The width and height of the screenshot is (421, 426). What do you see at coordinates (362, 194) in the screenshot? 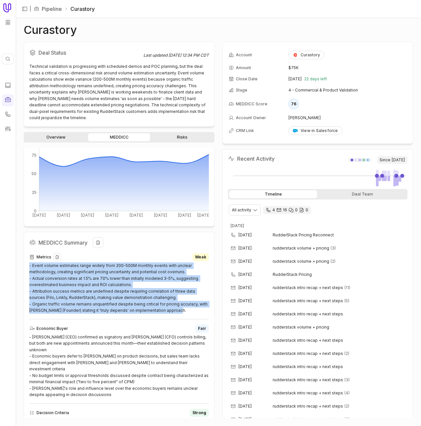
I see `div: Deal Team` at bounding box center [362, 194].